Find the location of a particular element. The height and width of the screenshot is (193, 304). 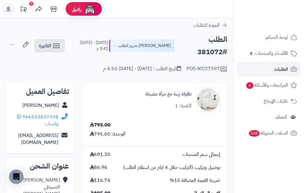

img: logo-2.png is located at coordinates (281, 20).